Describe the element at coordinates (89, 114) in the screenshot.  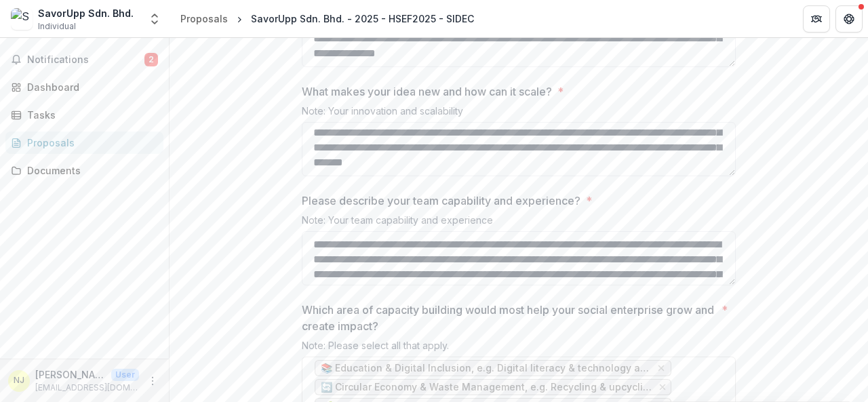
I see `div: Tasks` at that location.